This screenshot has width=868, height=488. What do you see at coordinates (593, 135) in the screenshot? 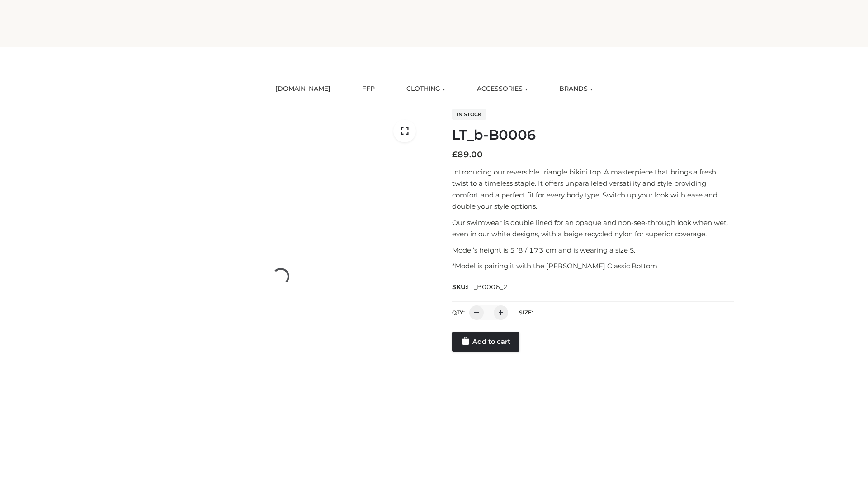
I see `h1: LT_b-B0006` at bounding box center [593, 135].